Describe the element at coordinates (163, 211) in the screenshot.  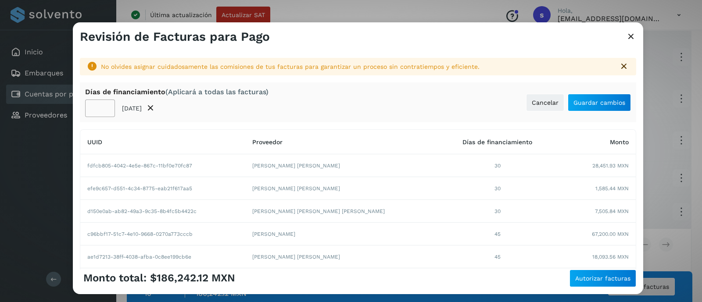
I see `td: d150e0ab-ab82-49a3-9c35-8b4fc5b4422c` at that location.